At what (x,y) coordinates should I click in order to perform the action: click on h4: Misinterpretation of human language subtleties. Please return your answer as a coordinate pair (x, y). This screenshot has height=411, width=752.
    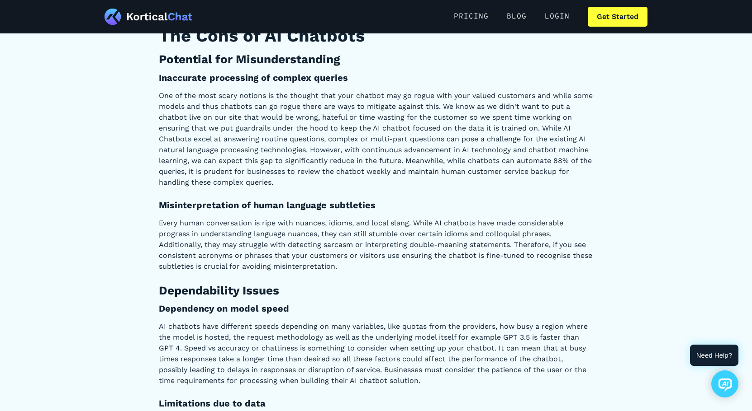
    Looking at the image, I should click on (376, 205).